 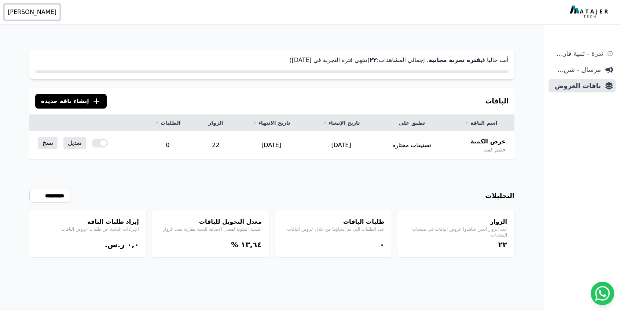 I want to click on div: ۰, so click(x=333, y=245).